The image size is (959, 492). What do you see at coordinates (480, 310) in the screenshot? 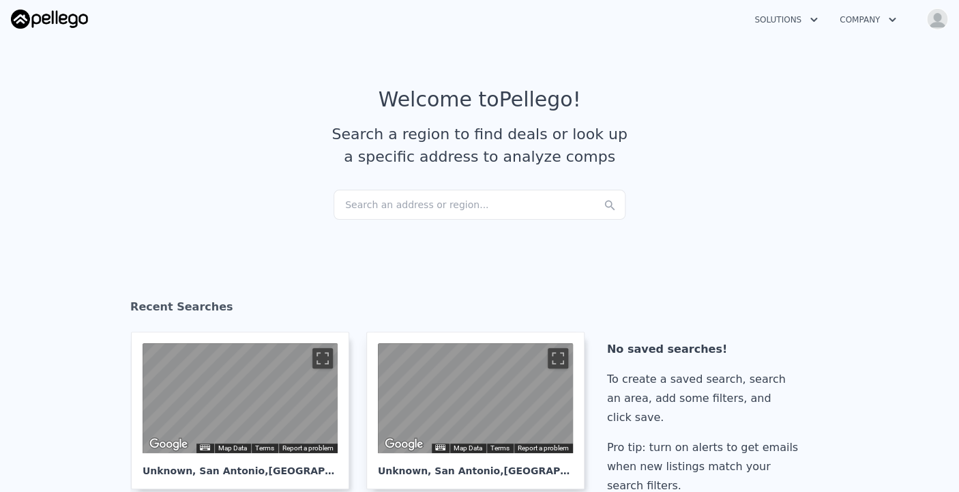
I see `div: Recent Searches` at bounding box center [480, 310].